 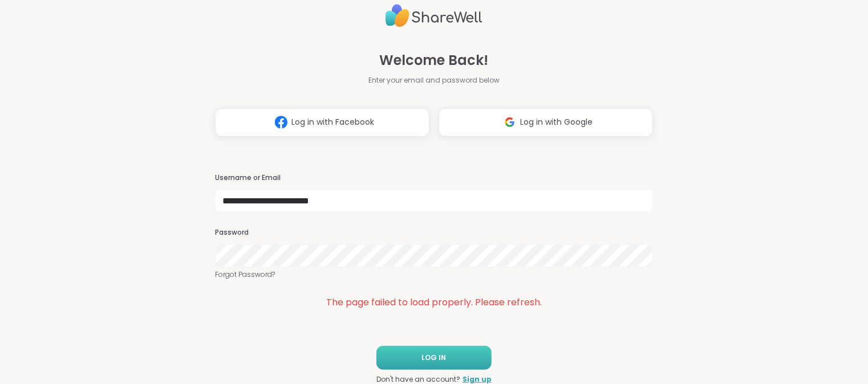 I want to click on span: LOG IN, so click(x=434, y=358).